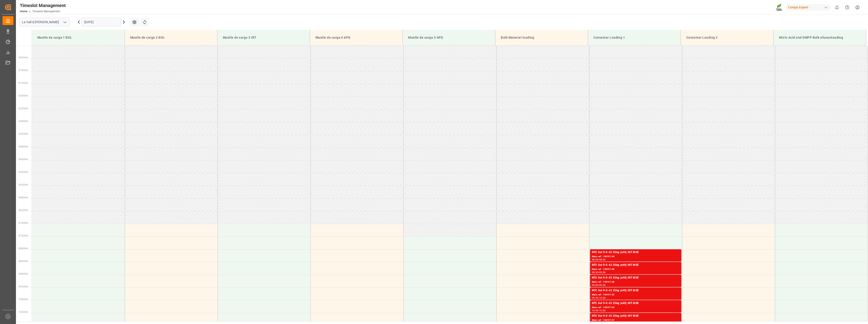  I want to click on span: 02:00 Hr, so click(23, 95).